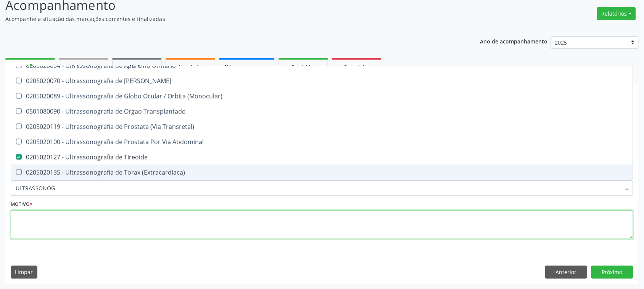  Describe the element at coordinates (83, 67) in the screenshot. I see `span: Solicitados` at that location.